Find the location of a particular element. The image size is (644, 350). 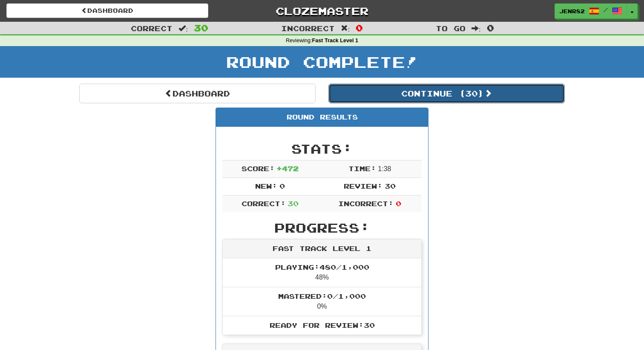

span: + 472 is located at coordinates (288, 168).